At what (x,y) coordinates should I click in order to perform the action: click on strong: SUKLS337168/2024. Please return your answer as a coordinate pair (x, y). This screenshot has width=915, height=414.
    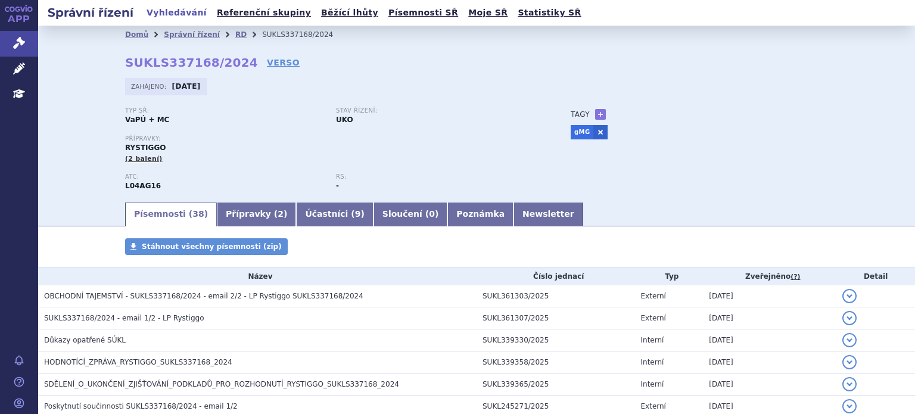
    Looking at the image, I should click on (191, 63).